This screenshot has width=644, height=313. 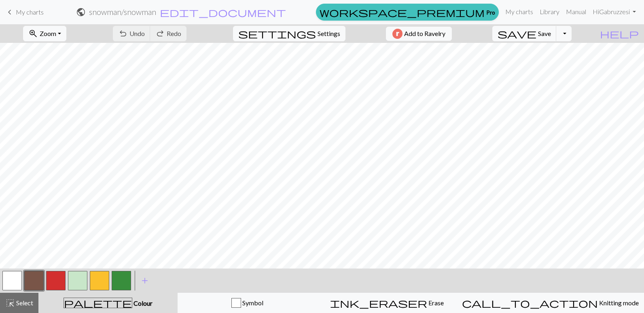 I want to click on a: HiGabruzzesi, so click(x=614, y=12).